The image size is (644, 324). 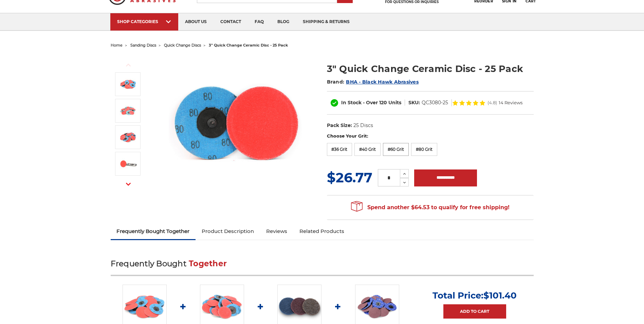 What do you see at coordinates (259, 22) in the screenshot?
I see `a: faq` at bounding box center [259, 22].